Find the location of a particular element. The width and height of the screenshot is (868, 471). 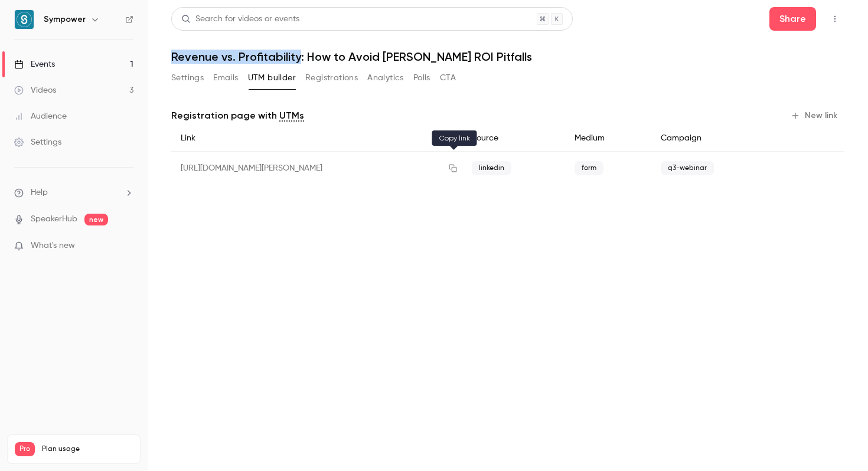

p: Registration page with is located at coordinates (237, 116).